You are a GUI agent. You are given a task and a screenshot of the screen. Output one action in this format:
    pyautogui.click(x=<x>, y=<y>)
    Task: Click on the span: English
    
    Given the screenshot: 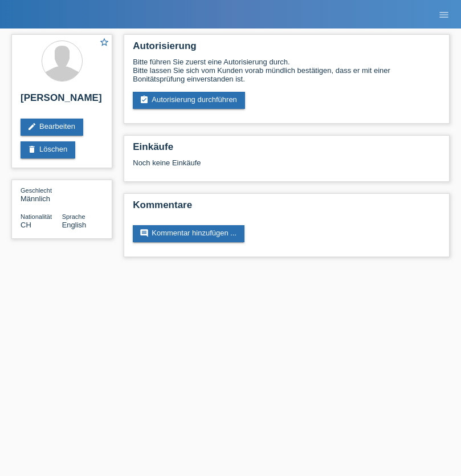 What is the action you would take?
    pyautogui.click(x=74, y=224)
    